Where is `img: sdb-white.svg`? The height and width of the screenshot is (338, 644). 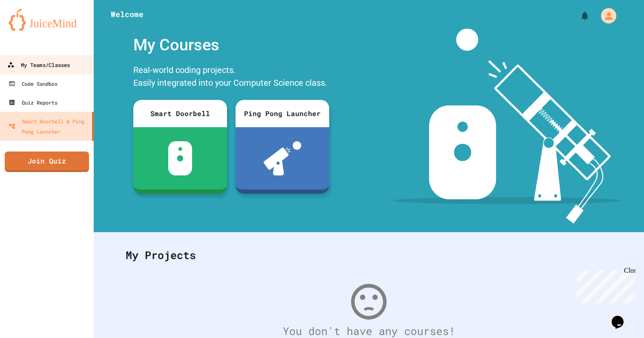
img: sdb-white.svg is located at coordinates (180, 158).